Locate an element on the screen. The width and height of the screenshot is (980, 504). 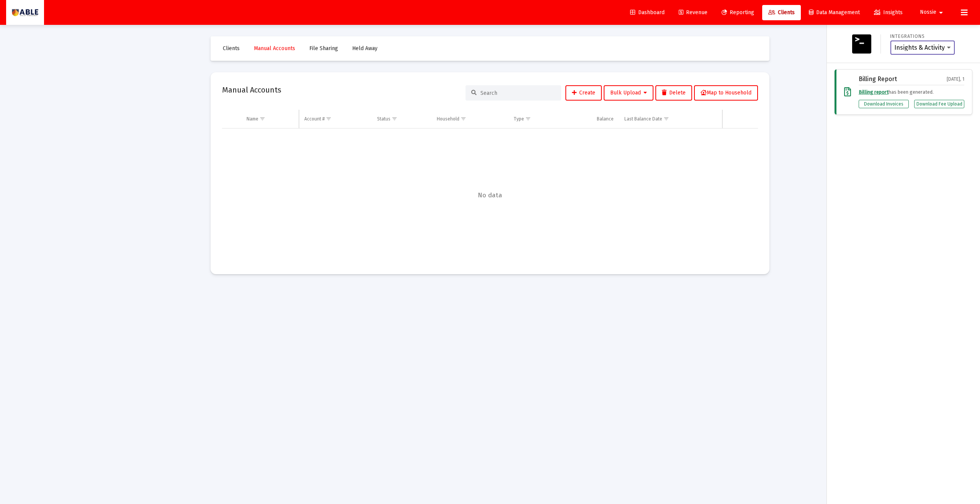
a: Insights is located at coordinates (888, 13).